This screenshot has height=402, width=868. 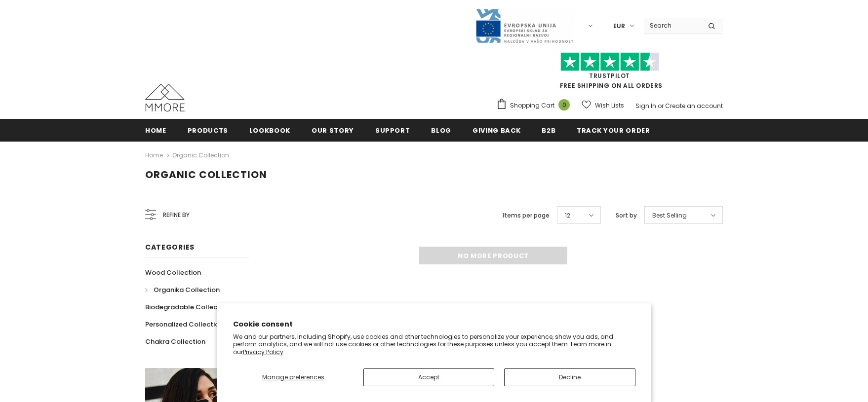 I want to click on a: Blog, so click(x=441, y=130).